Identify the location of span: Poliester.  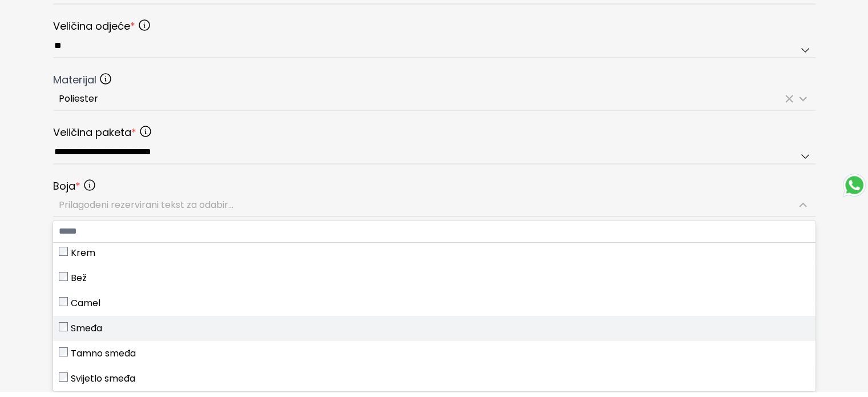
(78, 98).